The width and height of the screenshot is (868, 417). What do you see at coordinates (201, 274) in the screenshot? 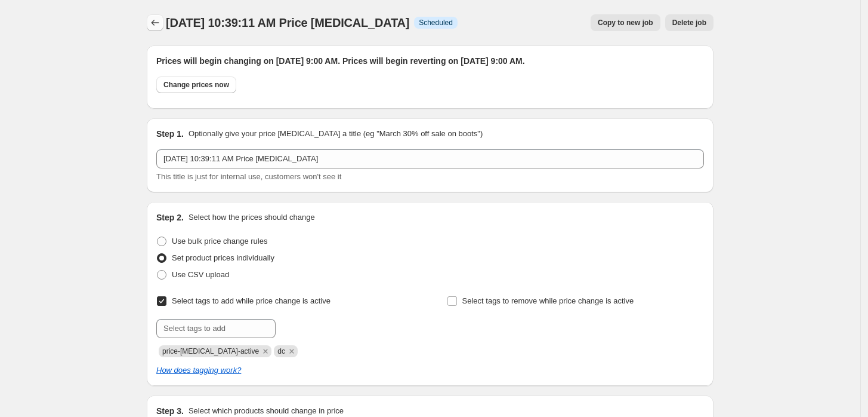
I see `span: Use CSV upload` at bounding box center [201, 274].